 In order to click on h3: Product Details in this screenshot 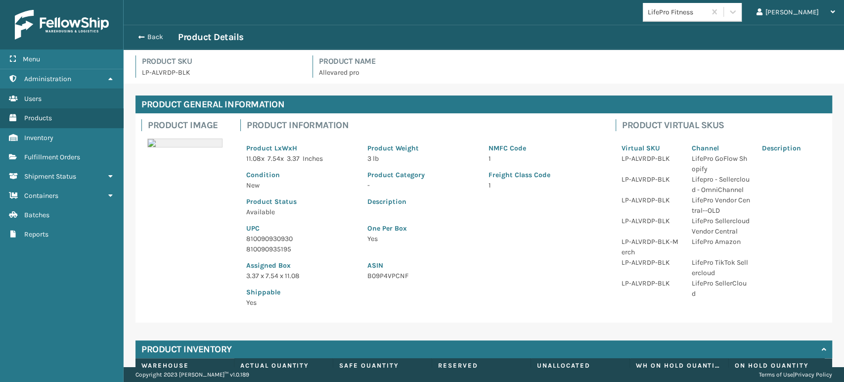, I will do `click(211, 37)`.